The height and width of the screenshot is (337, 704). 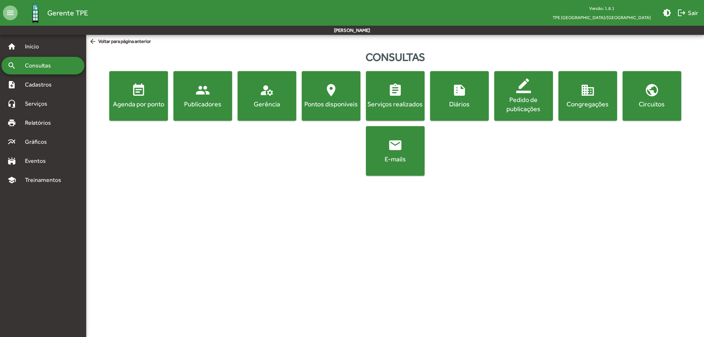 What do you see at coordinates (41, 85) in the screenshot?
I see `span: Cadastros` at bounding box center [41, 85].